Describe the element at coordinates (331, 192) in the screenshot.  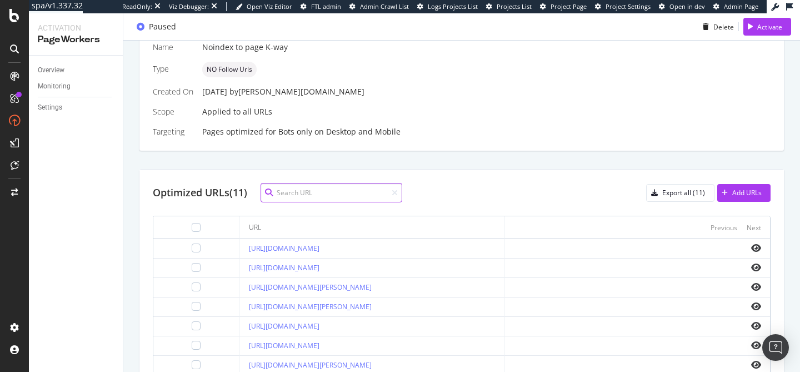
I see `input: Search URL` at that location.